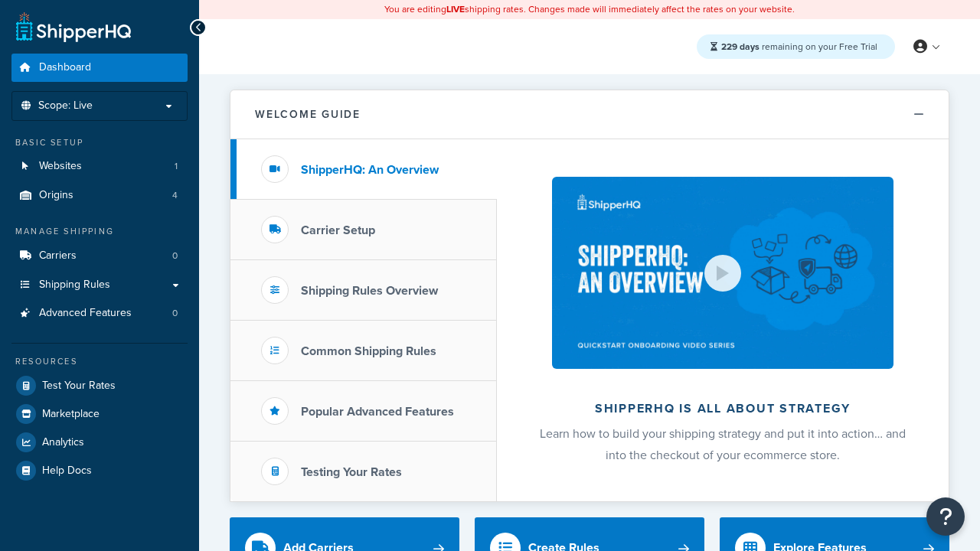 The image size is (980, 551). Describe the element at coordinates (100, 385) in the screenshot. I see `a: Test Your Rates` at that location.